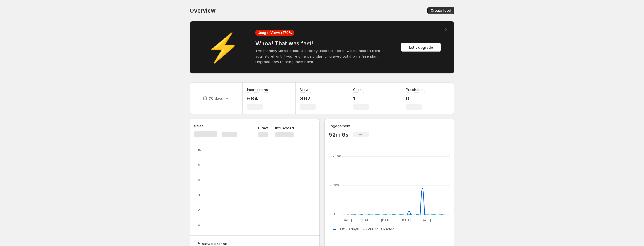  Describe the element at coordinates (337, 156) in the screenshot. I see `text: 2000` at that location.